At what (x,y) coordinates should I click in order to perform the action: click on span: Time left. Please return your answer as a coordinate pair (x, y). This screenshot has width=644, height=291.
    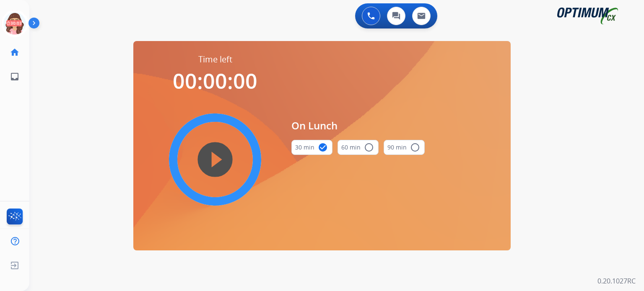
    Looking at the image, I should click on (215, 60).